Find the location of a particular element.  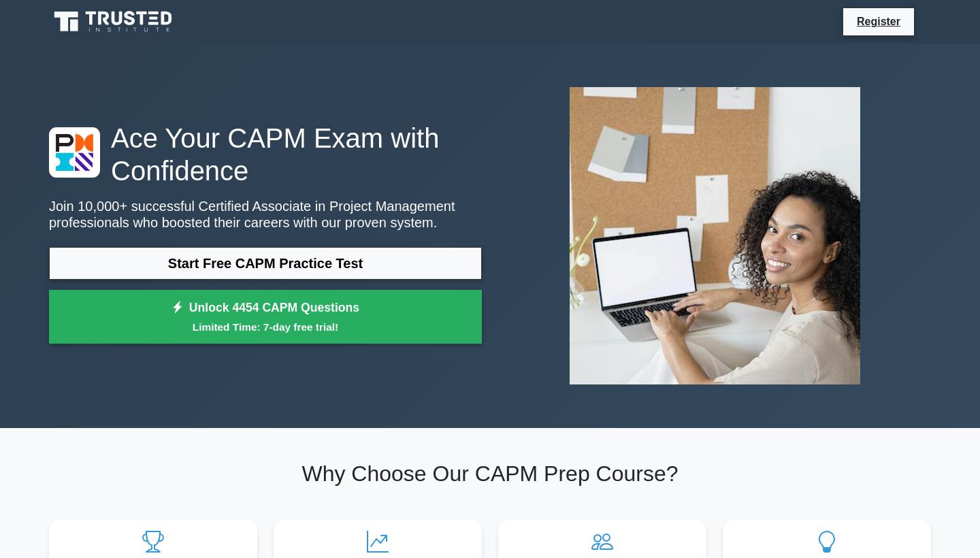

a: Register is located at coordinates (879, 21).